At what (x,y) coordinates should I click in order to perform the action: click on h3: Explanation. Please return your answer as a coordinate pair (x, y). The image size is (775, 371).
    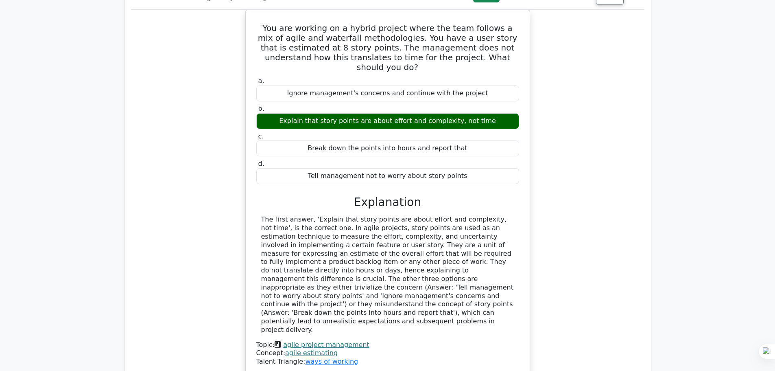
    Looking at the image, I should click on (388, 202).